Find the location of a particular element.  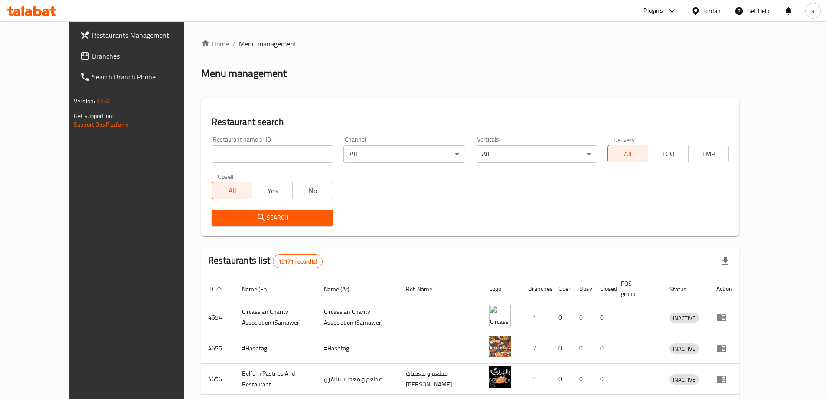

button: No is located at coordinates (313, 190).